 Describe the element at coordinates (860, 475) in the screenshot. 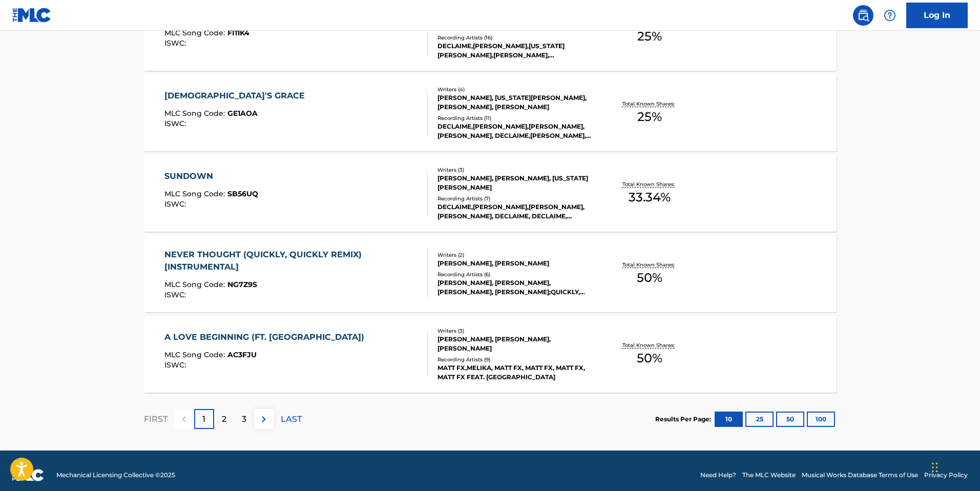

I see `a: Musical Works Database Terms of Use` at that location.